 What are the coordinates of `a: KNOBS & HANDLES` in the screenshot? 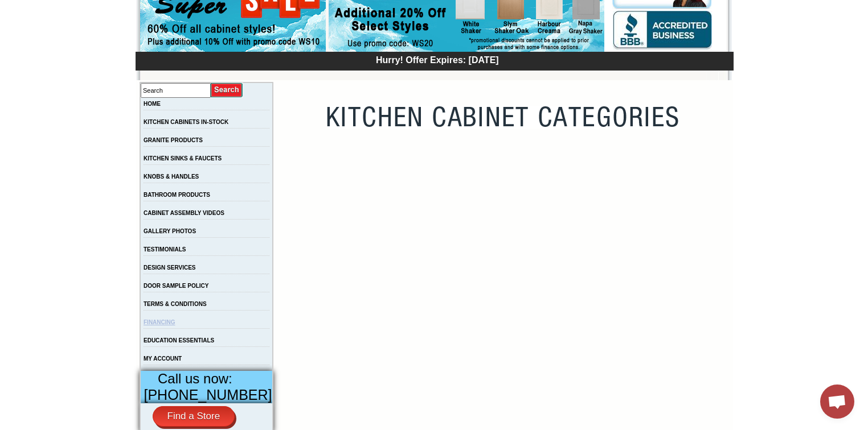 It's located at (171, 176).